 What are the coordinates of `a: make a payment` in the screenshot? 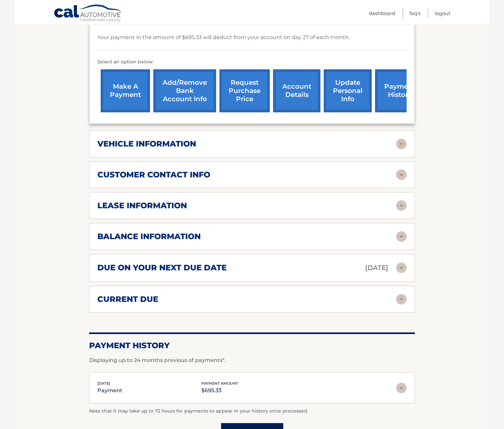 It's located at (125, 90).